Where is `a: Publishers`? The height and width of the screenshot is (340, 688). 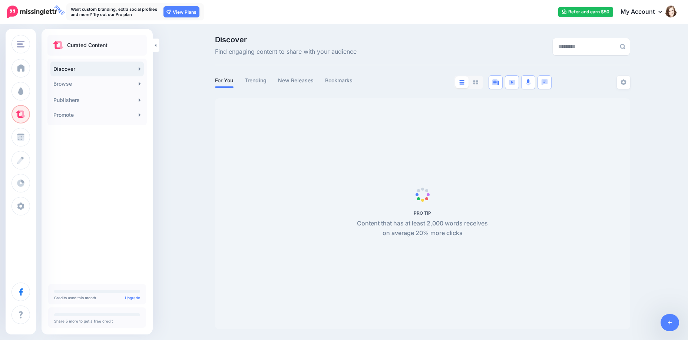 a: Publishers is located at coordinates (97, 100).